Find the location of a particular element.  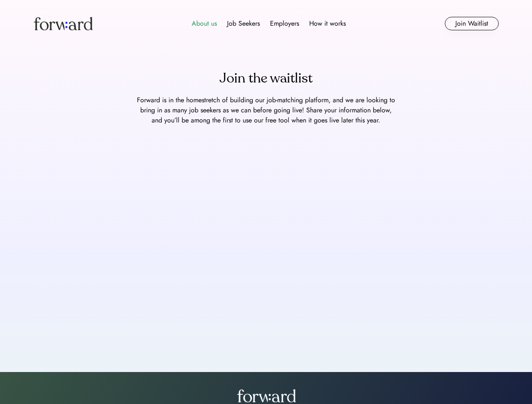

div: Join the waitlist is located at coordinates (266, 78).